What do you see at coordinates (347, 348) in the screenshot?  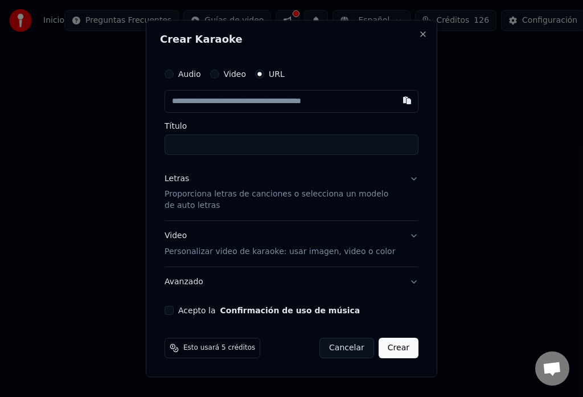 I see `button: Cancelar` at bounding box center [347, 348].